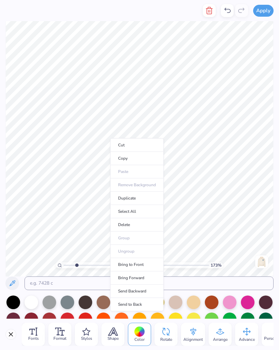 The height and width of the screenshot is (350, 279). What do you see at coordinates (216, 265) in the screenshot?
I see `span: 173 %` at bounding box center [216, 265].